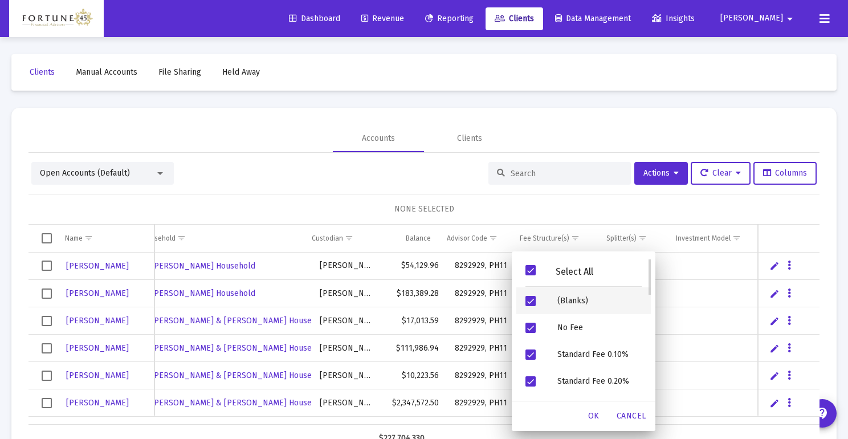 The height and width of the screenshot is (439, 848). I want to click on div: No Fee, so click(599, 327).